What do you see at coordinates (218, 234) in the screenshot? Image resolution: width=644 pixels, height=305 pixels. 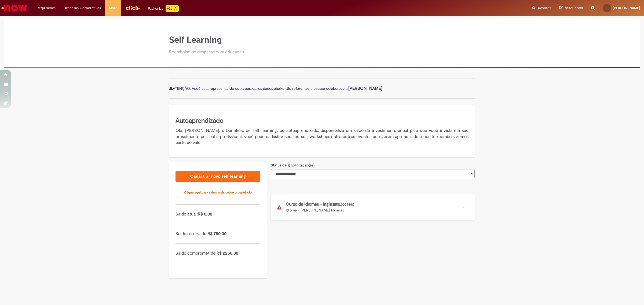 I see `p: Saldo reservado:` at bounding box center [218, 234].